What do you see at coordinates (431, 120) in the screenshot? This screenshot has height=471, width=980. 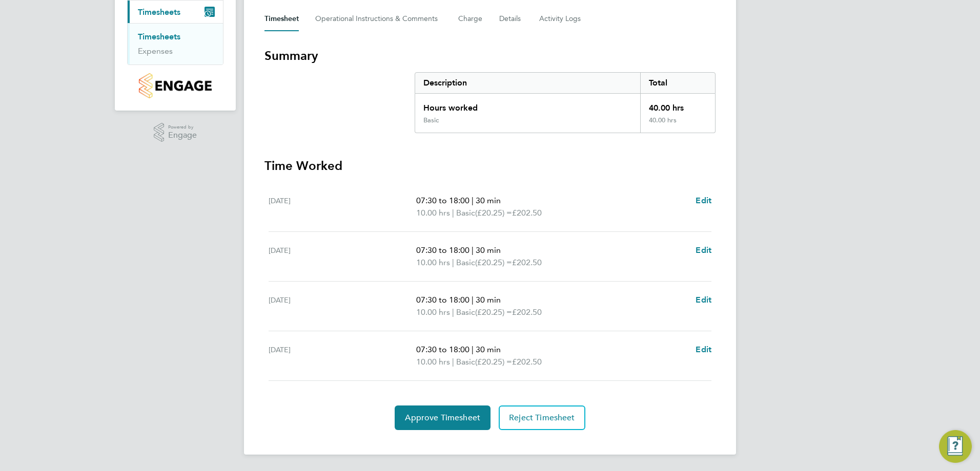 I see `div: Basic` at bounding box center [431, 120].